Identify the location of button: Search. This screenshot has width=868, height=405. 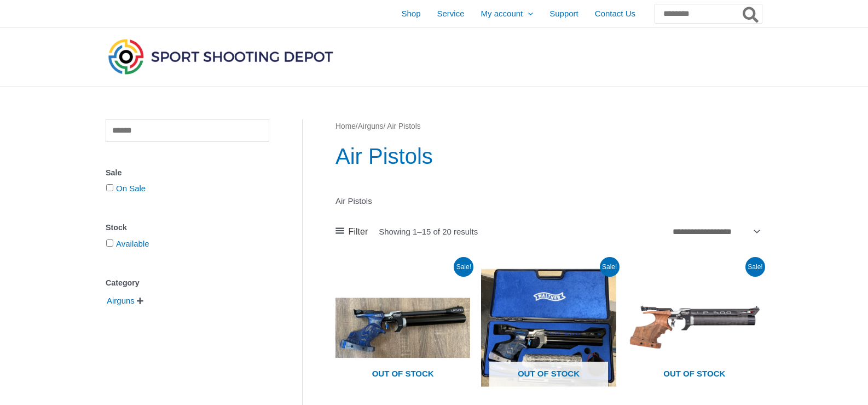
(751, 14).